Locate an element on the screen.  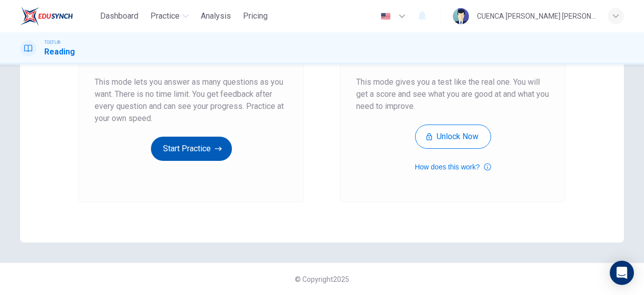
button: Unlock Now is located at coordinates (453, 137).